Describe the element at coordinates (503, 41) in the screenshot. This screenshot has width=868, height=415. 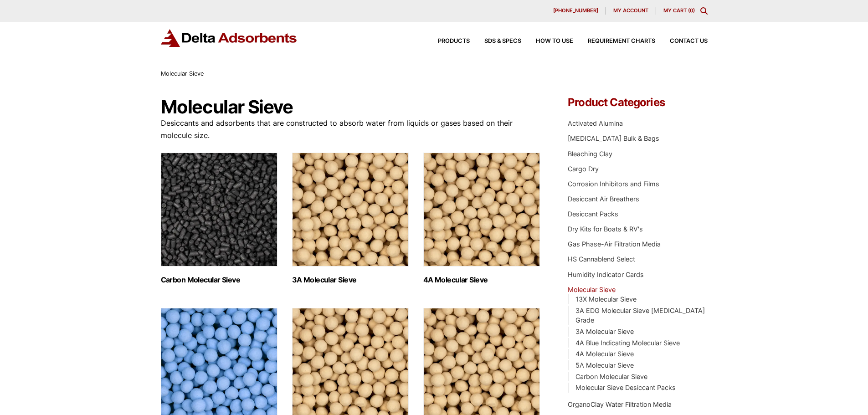
I see `span: SDS & SPECS` at that location.